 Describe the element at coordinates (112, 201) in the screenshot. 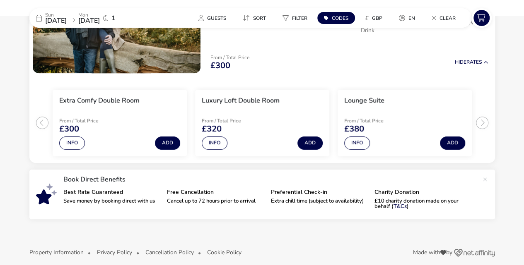

I see `p: Save money by booking direct with us` at that location.